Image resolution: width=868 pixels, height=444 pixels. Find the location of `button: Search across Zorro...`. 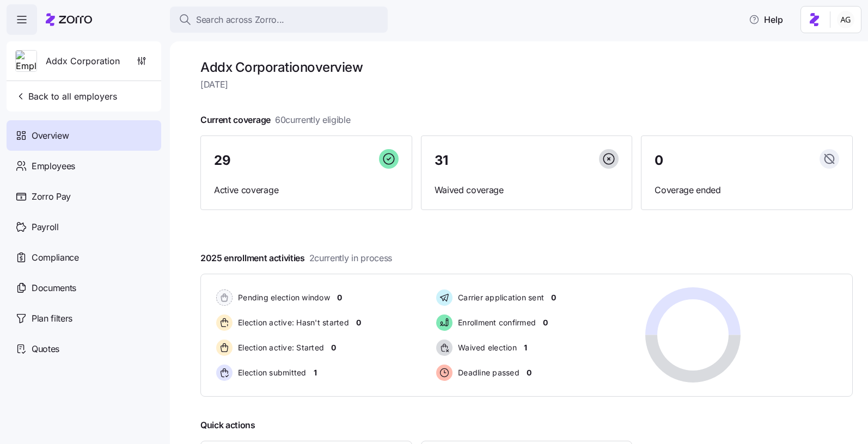

button: Search across Zorro... is located at coordinates (279, 20).